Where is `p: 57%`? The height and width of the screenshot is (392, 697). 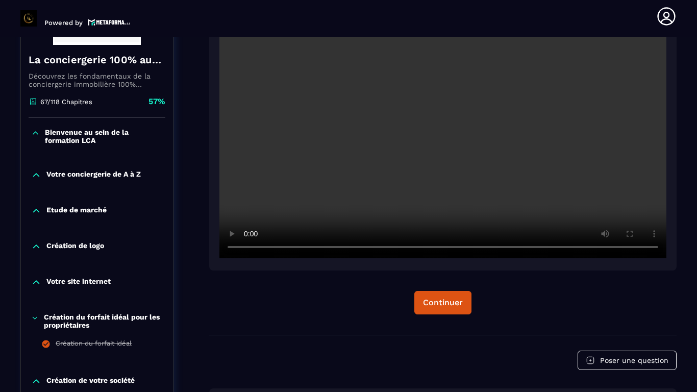 p: 57% is located at coordinates (157, 101).